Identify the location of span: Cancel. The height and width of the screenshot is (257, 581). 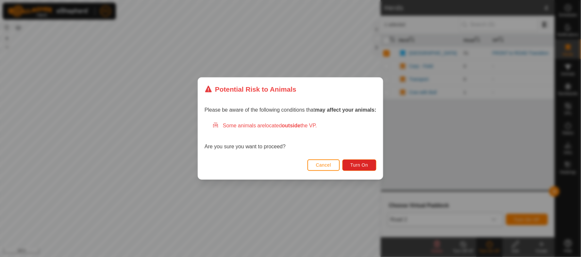
(324, 165).